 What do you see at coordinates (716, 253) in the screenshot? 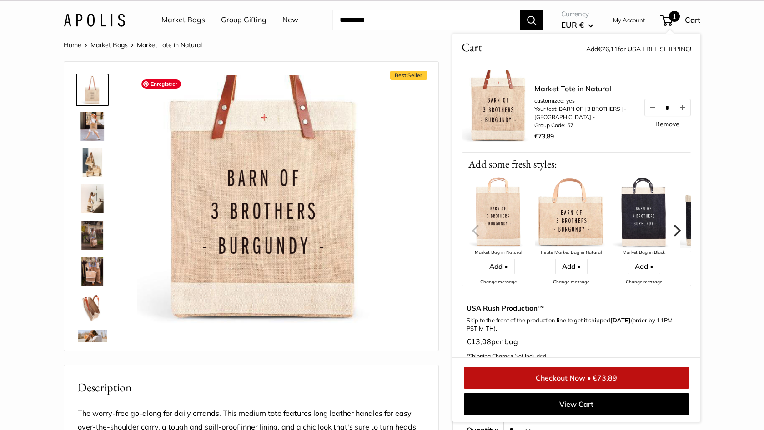
I see `div: Petite Market Bag in Black` at bounding box center [716, 253].